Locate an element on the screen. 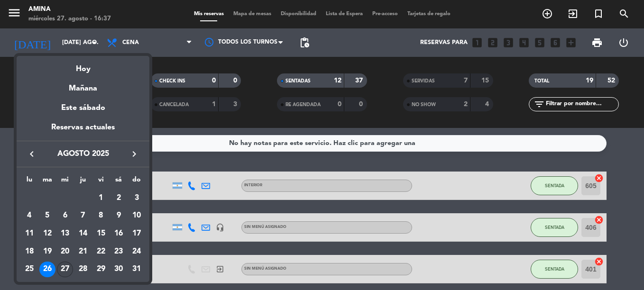 Image resolution: width=644 pixels, height=290 pixels. span: agosto 2025 is located at coordinates (83, 154).